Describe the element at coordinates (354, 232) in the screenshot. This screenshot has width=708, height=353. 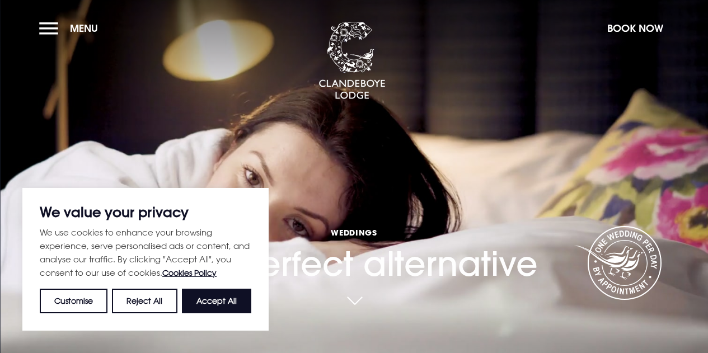
I see `span: Weddings` at that location.